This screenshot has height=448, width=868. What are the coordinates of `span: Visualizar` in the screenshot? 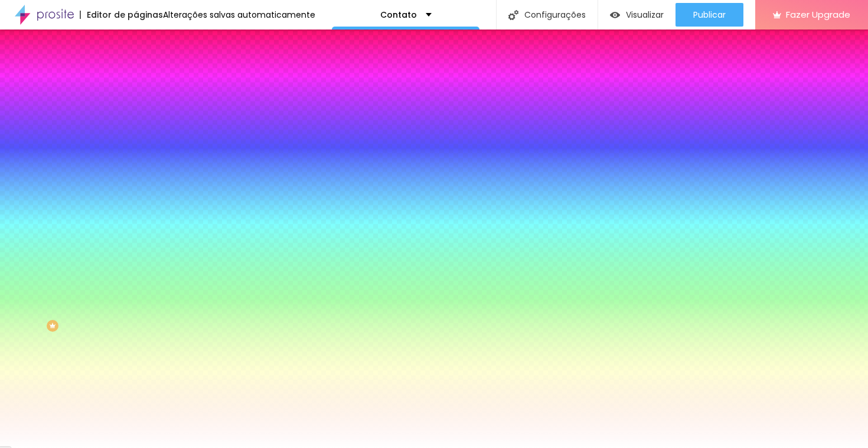 It's located at (645, 15).